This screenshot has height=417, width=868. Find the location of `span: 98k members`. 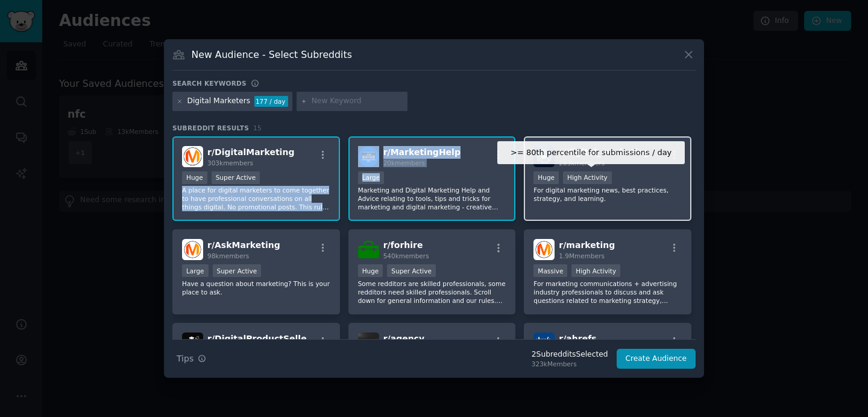

span: 98k members is located at coordinates (228, 255).